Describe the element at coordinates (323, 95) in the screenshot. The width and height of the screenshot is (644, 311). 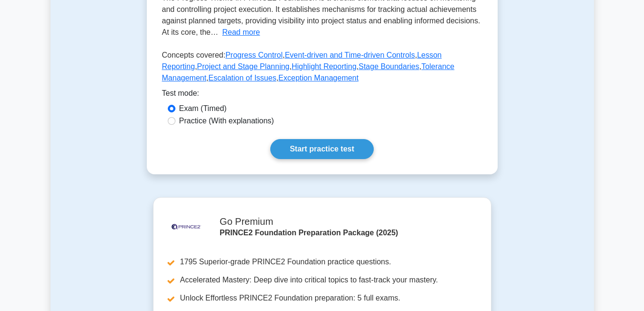
I see `div: Test mode:` at that location.